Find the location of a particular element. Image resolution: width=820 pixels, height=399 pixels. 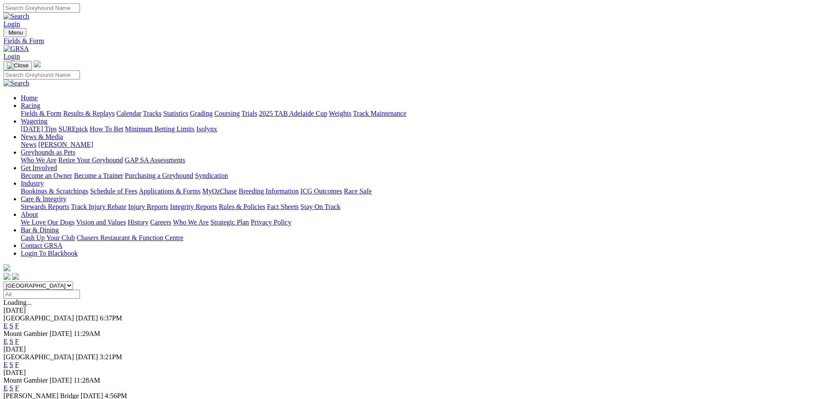

img: Close is located at coordinates (18, 66).